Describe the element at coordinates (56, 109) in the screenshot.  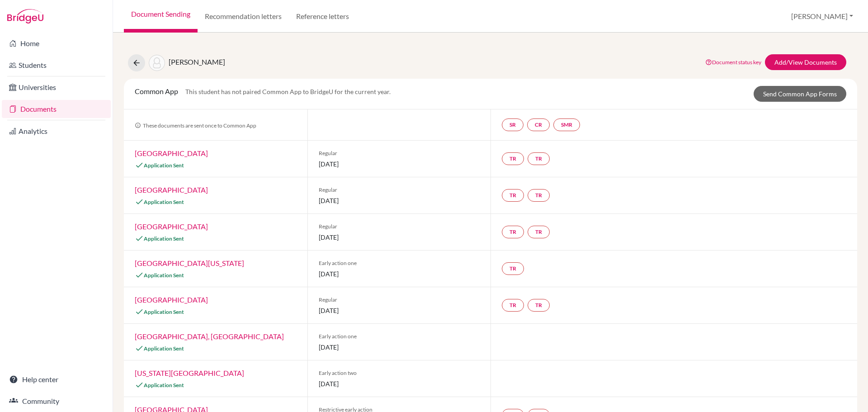
I see `a: Documents` at that location.